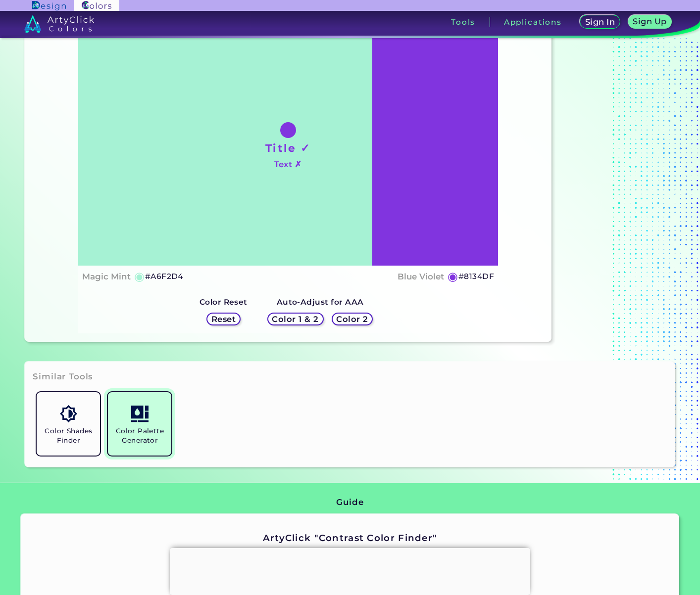  Describe the element at coordinates (68, 436) in the screenshot. I see `h5: Color Shades Finder` at that location.